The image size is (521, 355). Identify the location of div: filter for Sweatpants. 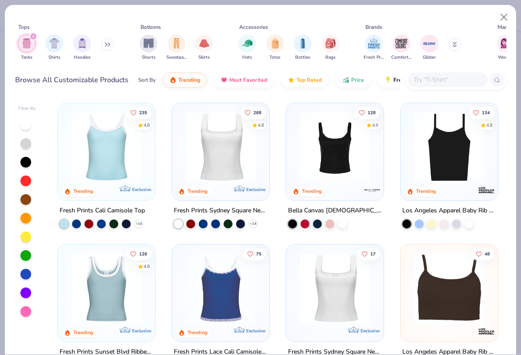
(176, 48).